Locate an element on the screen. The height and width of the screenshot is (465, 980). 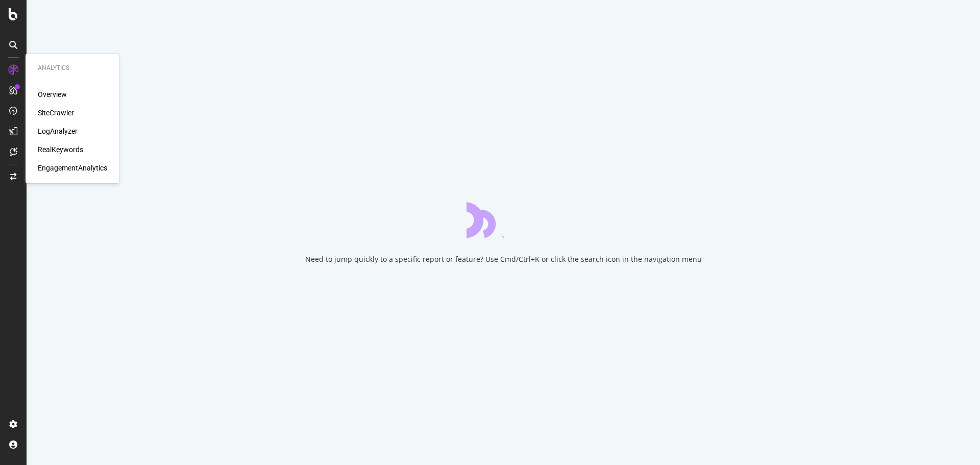
div: SiteCrawler is located at coordinates (56, 113).